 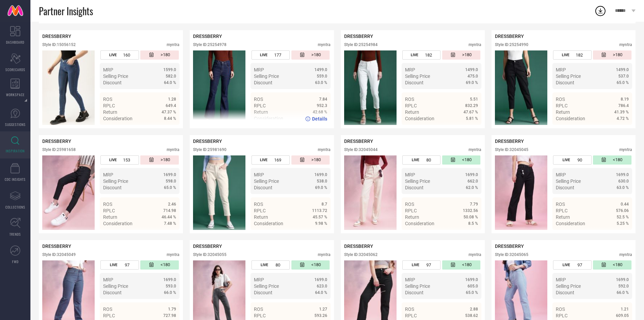 What do you see at coordinates (474, 309) in the screenshot?
I see `span: 2.88` at bounding box center [474, 309].